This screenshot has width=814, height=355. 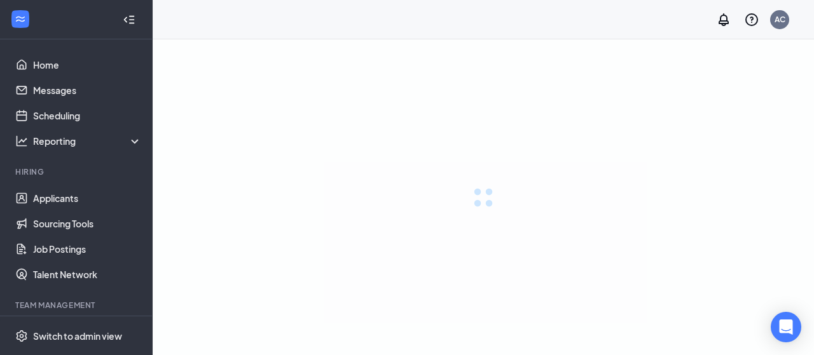 I want to click on div: AC, so click(x=779, y=19).